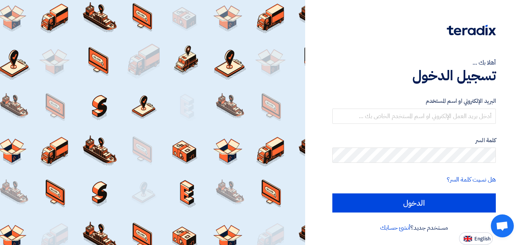 The image size is (523, 245). Describe the element at coordinates (414, 63) in the screenshot. I see `div: أهلا بك ...` at that location.